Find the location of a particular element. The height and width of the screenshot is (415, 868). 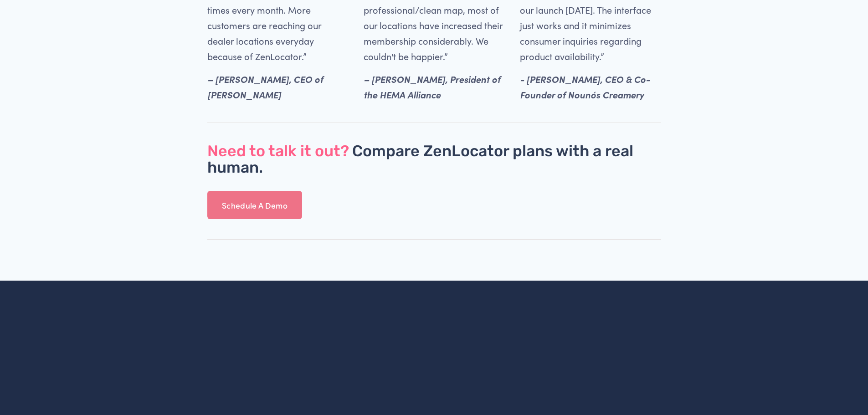

span: Compare ZenLocator plans with a real human. is located at coordinates (422, 159).